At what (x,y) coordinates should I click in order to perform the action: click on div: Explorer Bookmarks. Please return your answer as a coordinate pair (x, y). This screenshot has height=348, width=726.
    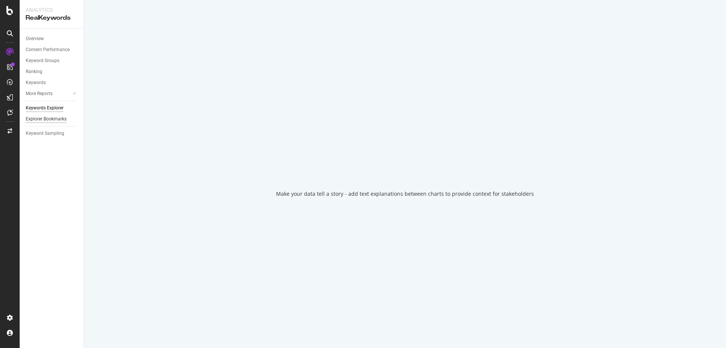
    Looking at the image, I should click on (46, 119).